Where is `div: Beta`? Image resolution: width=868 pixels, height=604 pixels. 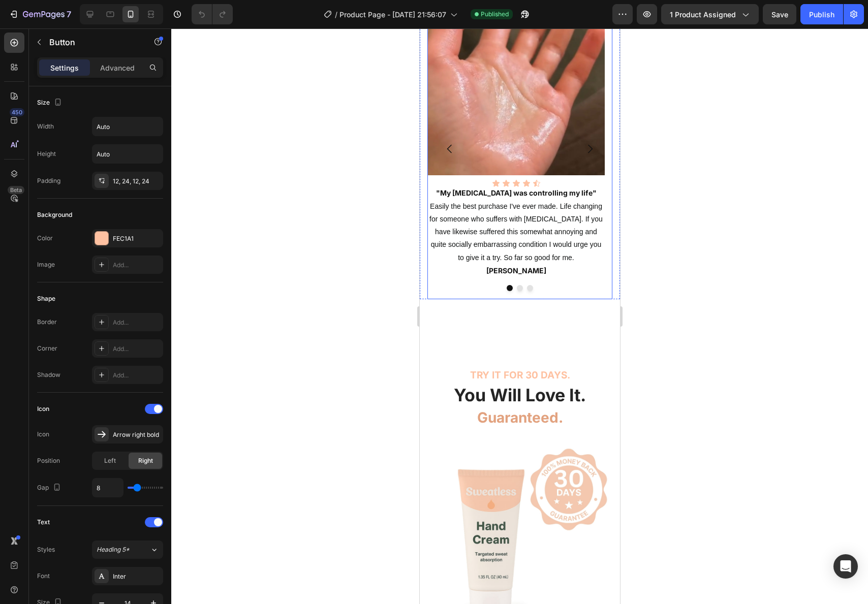
div: Beta is located at coordinates (16, 190).